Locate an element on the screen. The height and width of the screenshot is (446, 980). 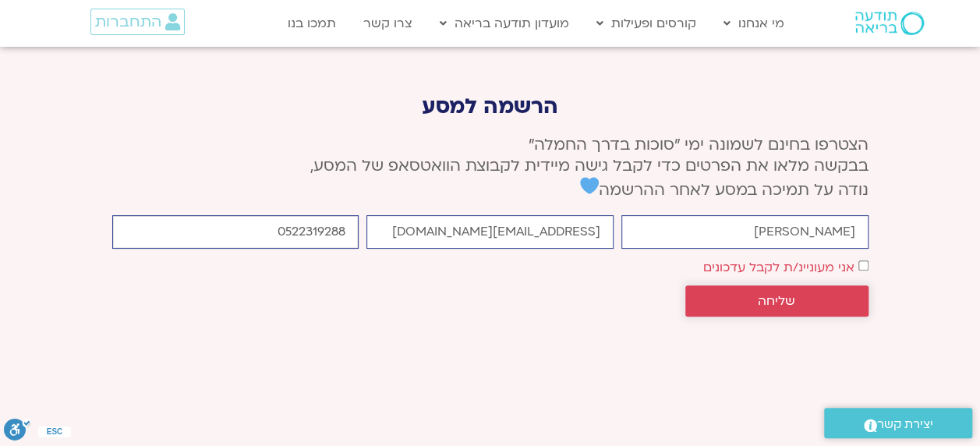
img: תודעה בריאה is located at coordinates (890, 23).